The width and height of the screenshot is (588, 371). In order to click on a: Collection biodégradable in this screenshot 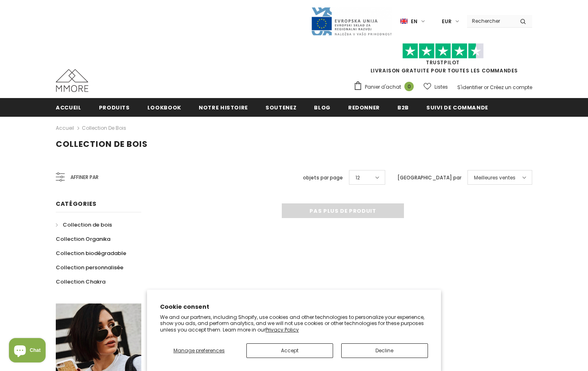, I will do `click(91, 253)`.